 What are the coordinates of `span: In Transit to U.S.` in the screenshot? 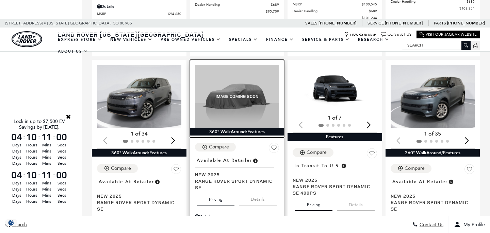 It's located at (317, 166).